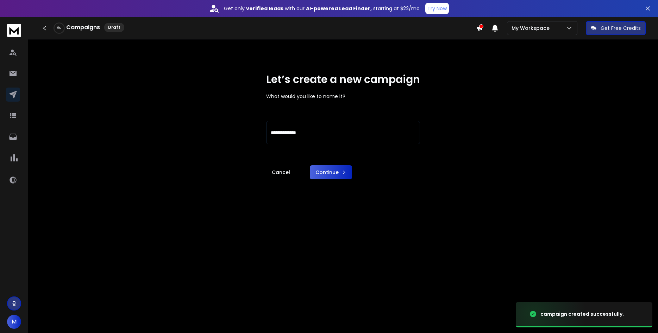 This screenshot has height=333, width=658. Describe the element at coordinates (265, 8) in the screenshot. I see `strong: verified leads` at that location.